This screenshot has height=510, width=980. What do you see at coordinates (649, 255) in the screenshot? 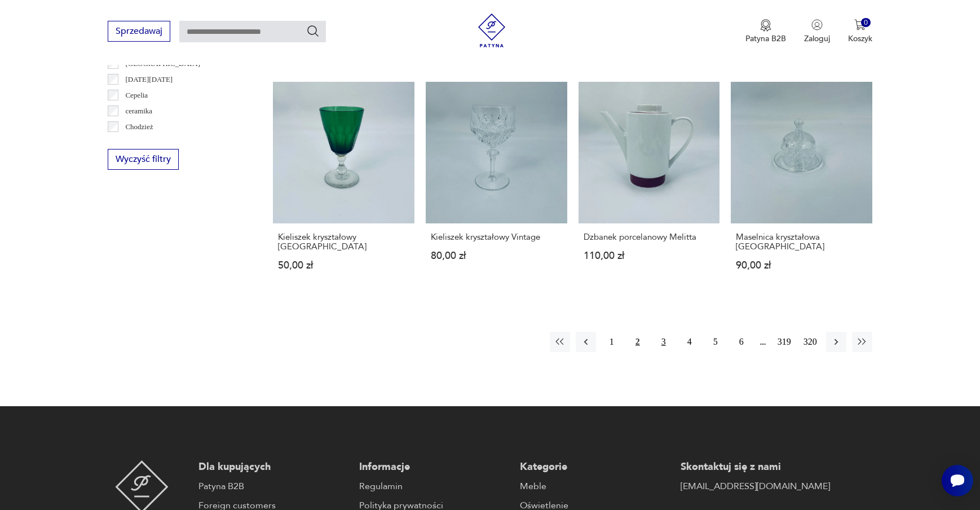
I see `p: 110,00 zł` at bounding box center [649, 255].